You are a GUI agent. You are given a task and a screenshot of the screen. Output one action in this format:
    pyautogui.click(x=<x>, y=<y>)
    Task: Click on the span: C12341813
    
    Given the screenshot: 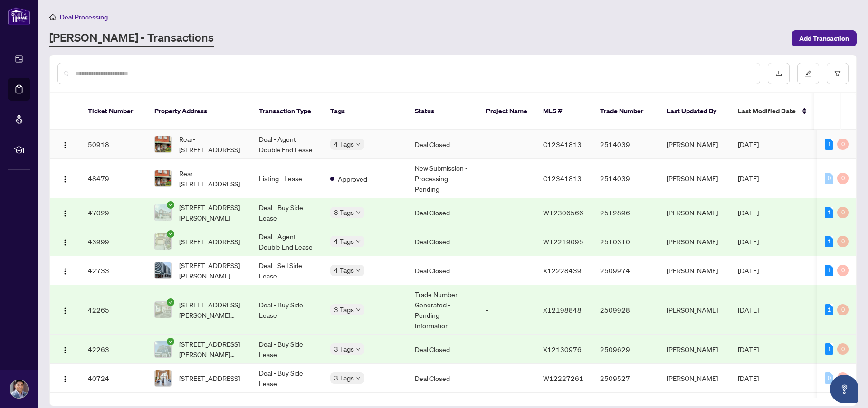 What is the action you would take?
    pyautogui.click(x=562, y=178)
    